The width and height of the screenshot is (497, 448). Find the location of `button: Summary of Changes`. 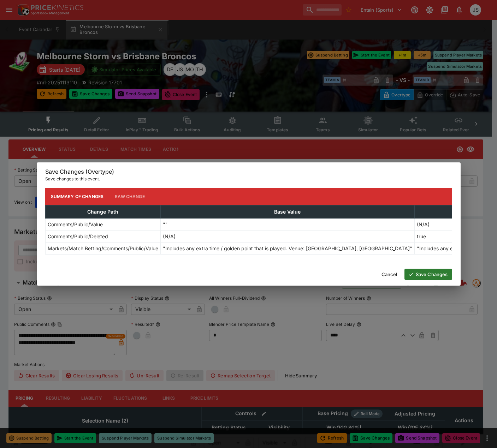

button: Summary of Changes is located at coordinates (77, 197).